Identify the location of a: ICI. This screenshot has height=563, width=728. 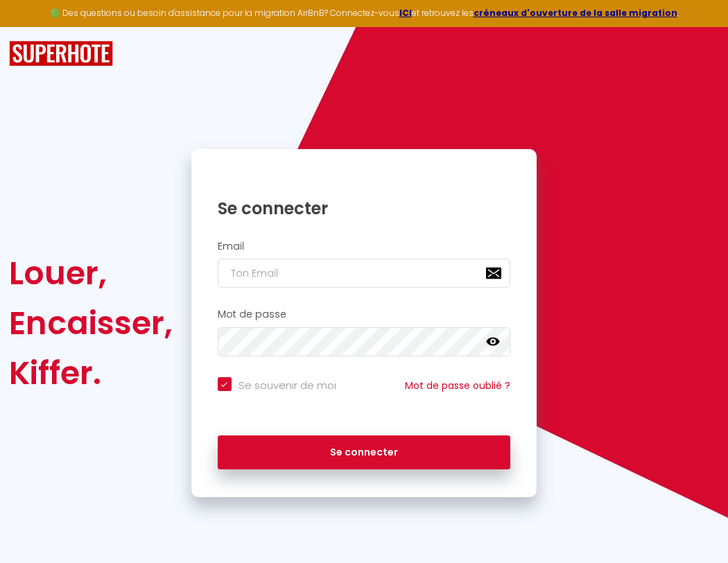
(405, 13).